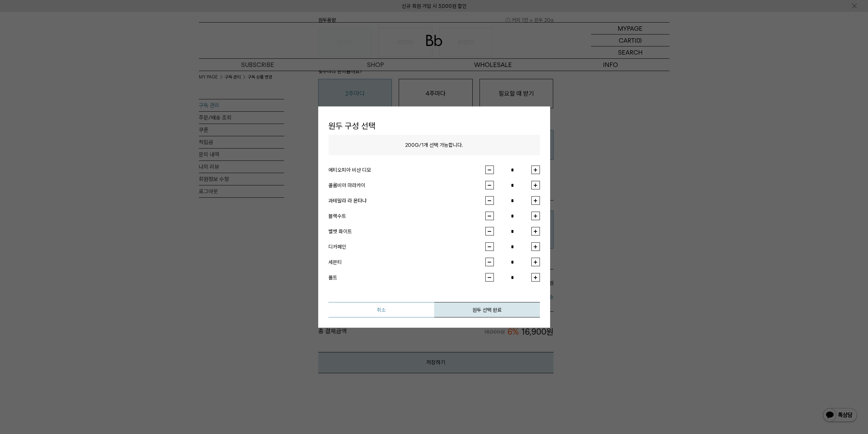  I want to click on h1: 원두 구성 선택, so click(434, 126).